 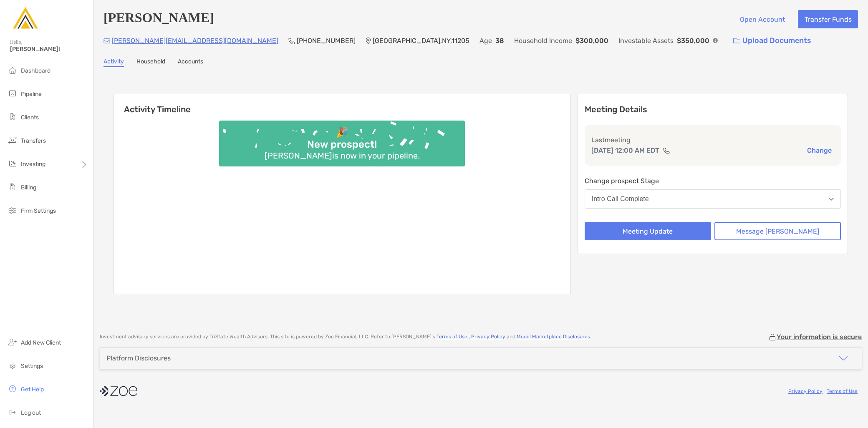 I want to click on img: Zoe Logo, so click(x=25, y=18).